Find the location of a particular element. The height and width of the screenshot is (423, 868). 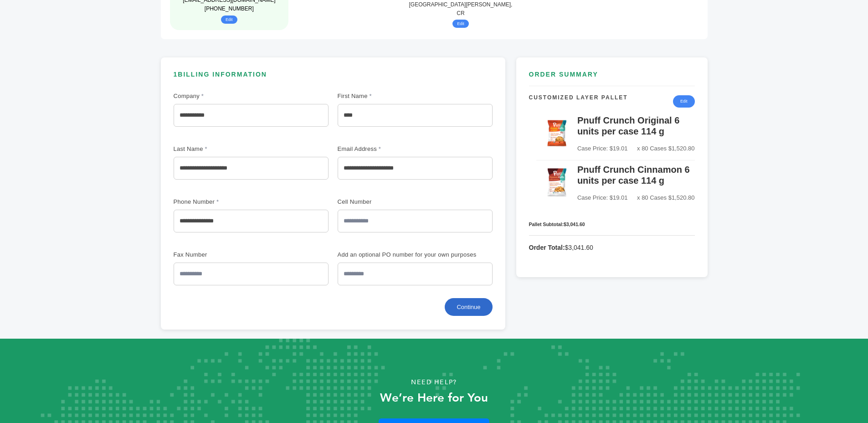

label: Company is located at coordinates (205, 96).